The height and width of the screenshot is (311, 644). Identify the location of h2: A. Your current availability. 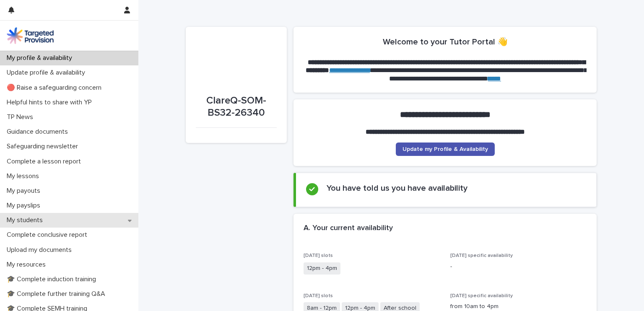
(348, 229).